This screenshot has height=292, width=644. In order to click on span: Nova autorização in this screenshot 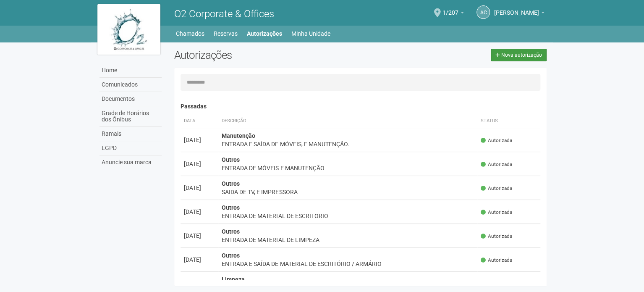, I will do `click(521, 55)`.